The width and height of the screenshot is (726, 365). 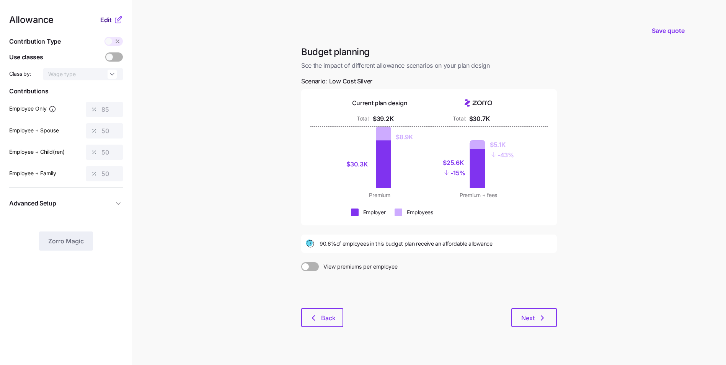 I want to click on div: Employees, so click(x=420, y=212).